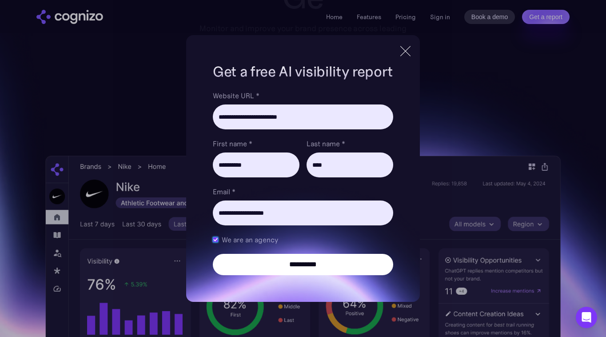 The image size is (606, 337). What do you see at coordinates (350, 143) in the screenshot?
I see `label: Last name *` at bounding box center [350, 143].